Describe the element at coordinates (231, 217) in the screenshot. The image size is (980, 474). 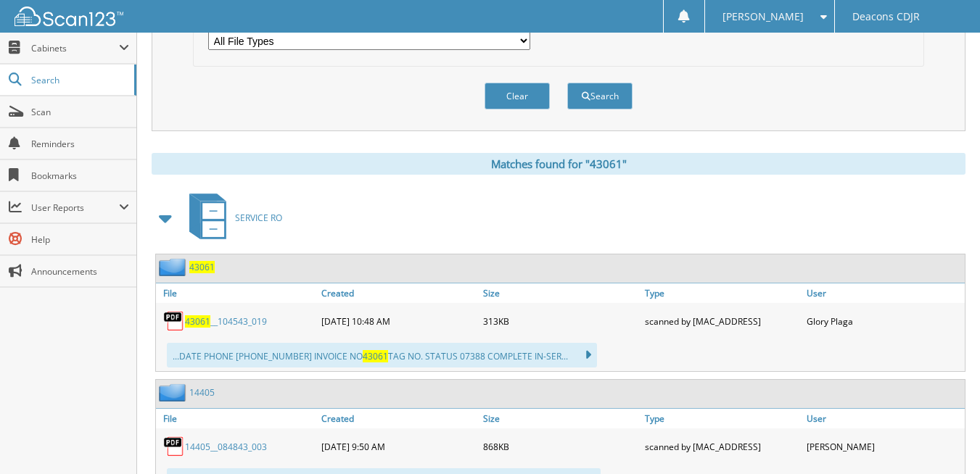
I see `a: SERVICE RO` at that location.